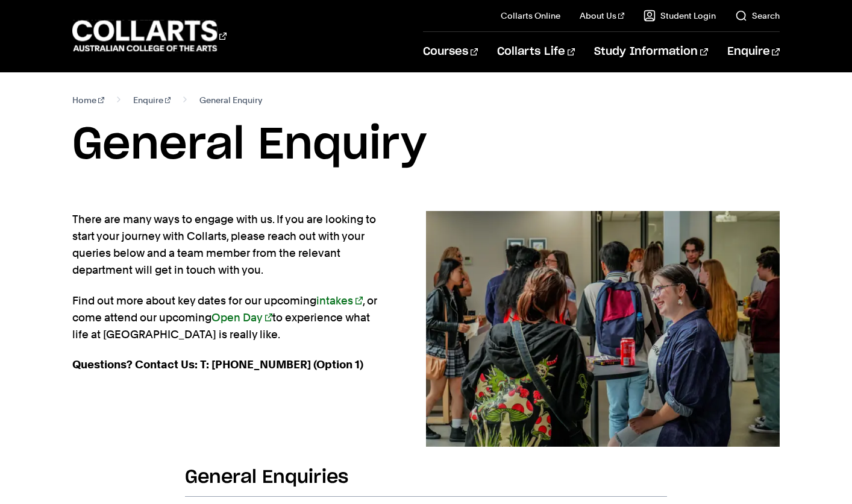  Describe the element at coordinates (231, 100) in the screenshot. I see `span: General Enquiry` at that location.